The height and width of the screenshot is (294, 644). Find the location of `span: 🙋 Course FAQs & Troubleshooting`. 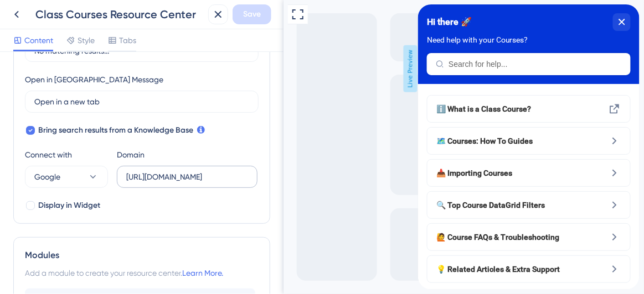

span: 🙋 Course FAQs & Troubleshooting is located at coordinates (84, 233).